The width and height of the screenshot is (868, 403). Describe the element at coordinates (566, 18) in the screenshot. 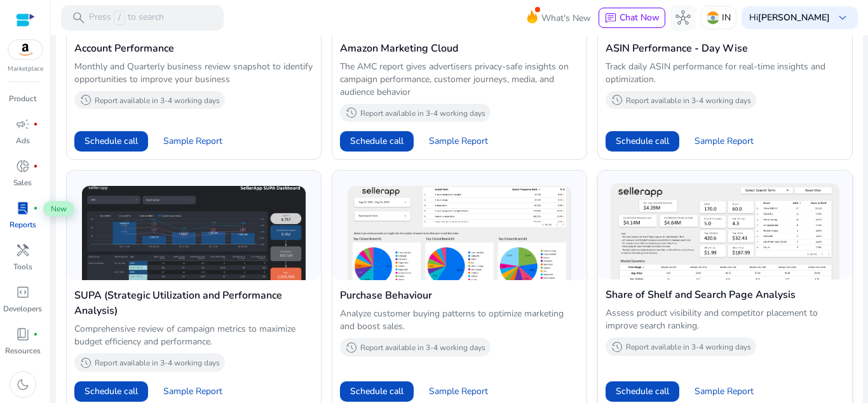

I see `span: What's New` at that location.